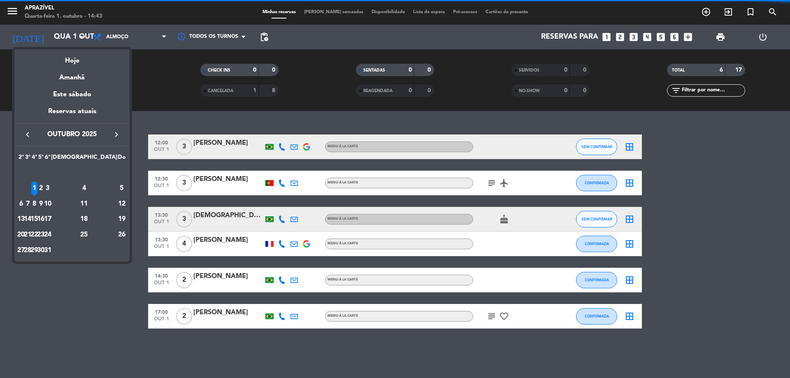 This screenshot has width=790, height=378. I want to click on div: 20, so click(21, 235).